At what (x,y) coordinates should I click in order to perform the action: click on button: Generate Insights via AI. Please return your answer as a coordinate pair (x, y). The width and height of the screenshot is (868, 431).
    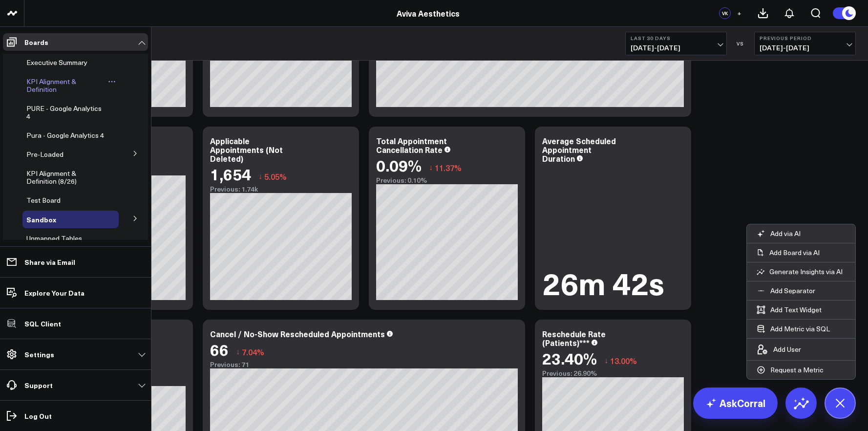
    Looking at the image, I should click on (801, 272).